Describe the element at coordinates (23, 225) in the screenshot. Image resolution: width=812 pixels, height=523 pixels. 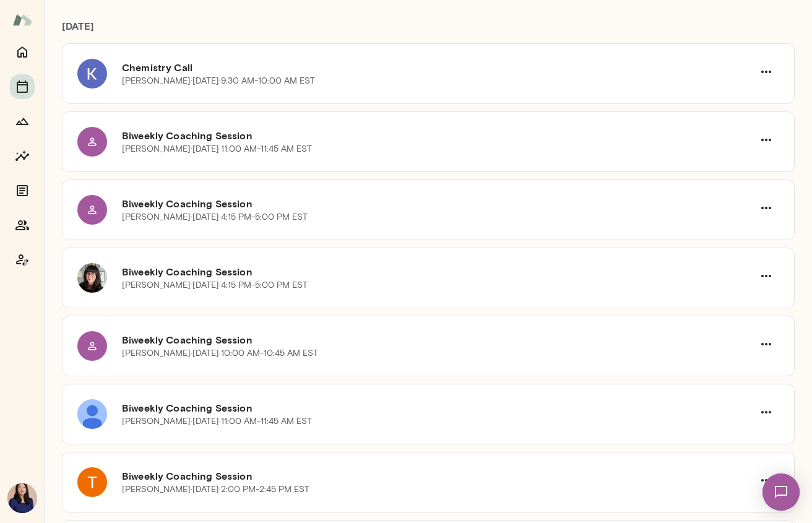
I see `button: Members` at that location.